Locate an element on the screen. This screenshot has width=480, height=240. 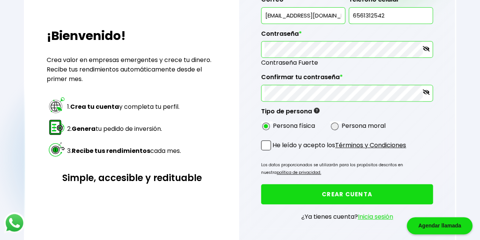
p: Crea valor en empresas emergentes y crece tu dinero. Recibe tus rendimientos automáticamente desd... is located at coordinates (132, 69).